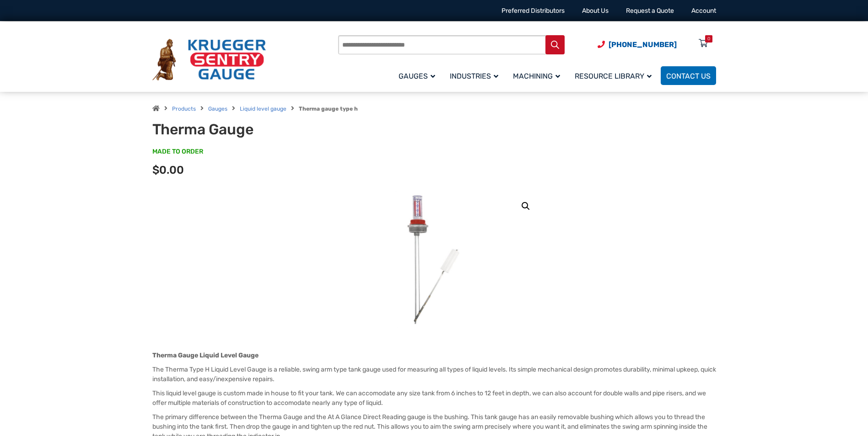  Describe the element at coordinates (525, 206) in the screenshot. I see `a: View full-screen image gallery` at that location.